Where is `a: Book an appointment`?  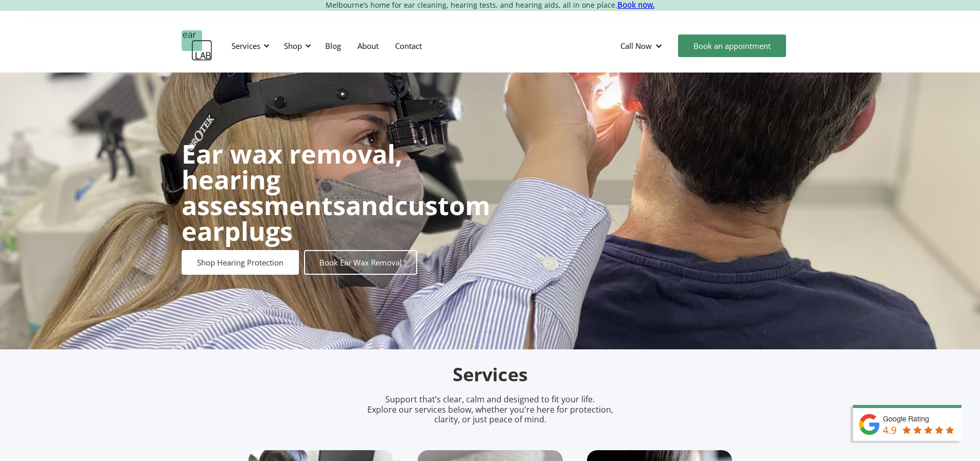 a: Book an appointment is located at coordinates (732, 46).